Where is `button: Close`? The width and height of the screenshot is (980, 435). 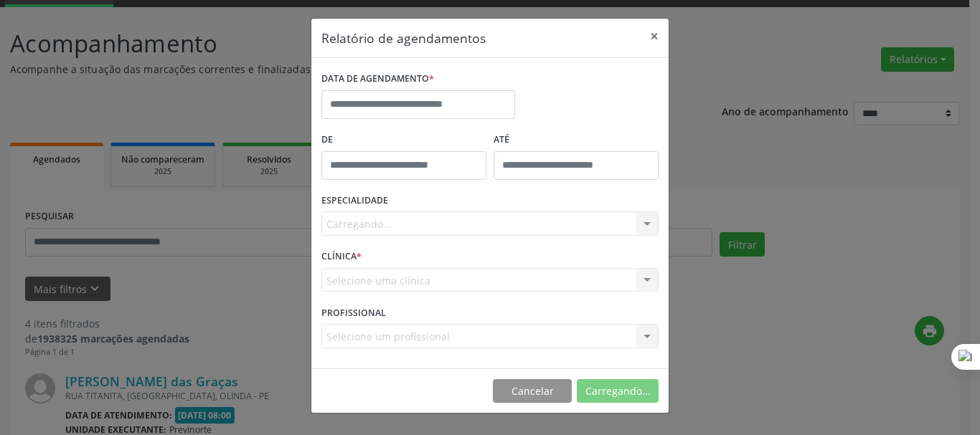
button: Close is located at coordinates (654, 36).